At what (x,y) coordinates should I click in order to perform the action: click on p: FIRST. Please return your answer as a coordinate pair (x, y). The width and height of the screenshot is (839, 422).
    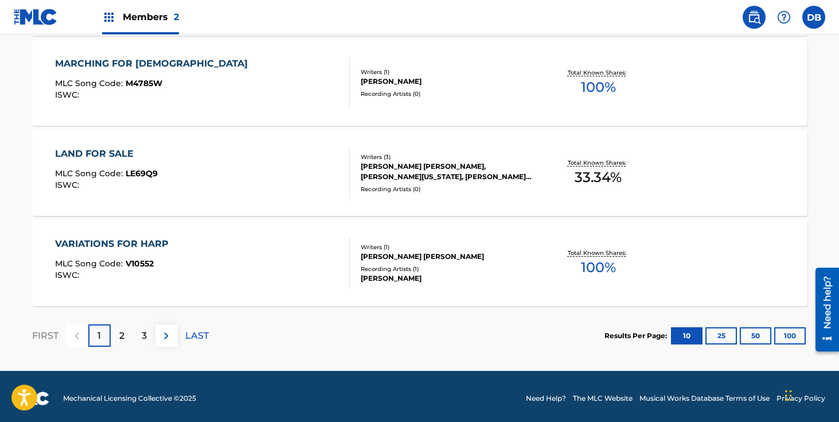
    Looking at the image, I should click on (45, 336).